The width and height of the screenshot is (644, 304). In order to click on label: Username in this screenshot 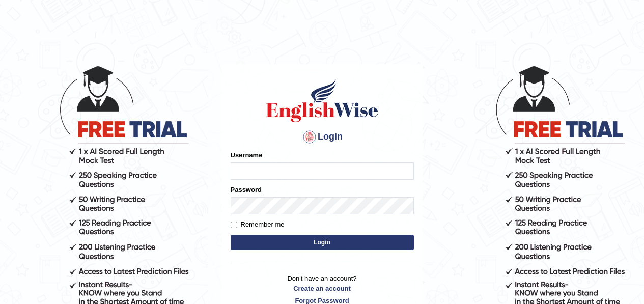, I will do `click(246, 155)`.